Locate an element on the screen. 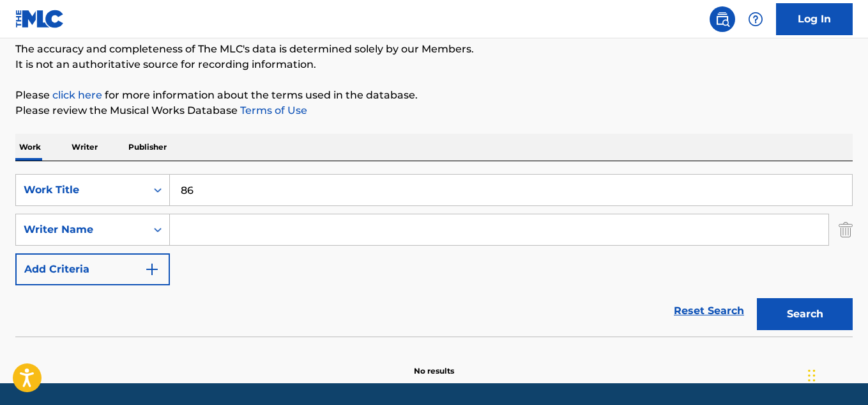 The width and height of the screenshot is (868, 405). div: Writer Name is located at coordinates (81, 230).